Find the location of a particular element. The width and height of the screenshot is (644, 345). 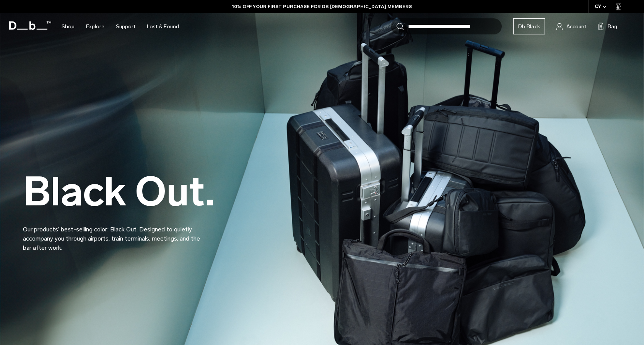

a: Support is located at coordinates (125, 26).